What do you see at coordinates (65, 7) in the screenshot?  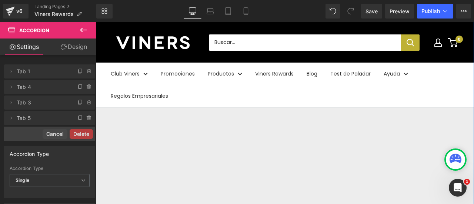 I see `a: Landing Pages` at bounding box center [65, 7].